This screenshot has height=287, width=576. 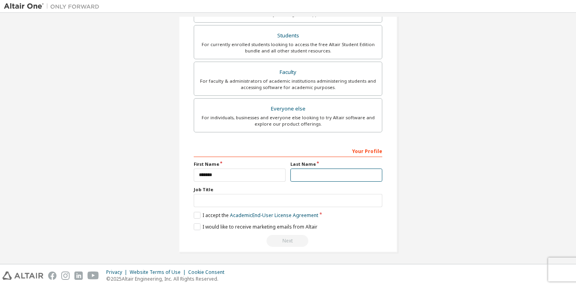 I want to click on img: facebook.svg, so click(x=52, y=276).